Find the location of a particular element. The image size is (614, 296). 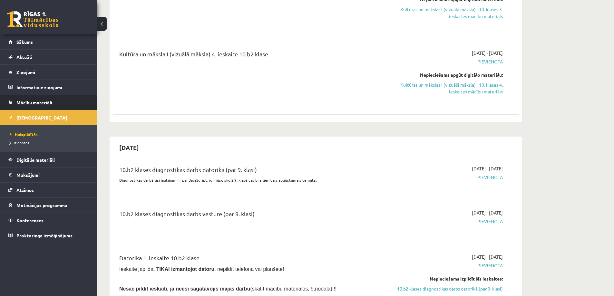

span: Digitālie materiāli is located at coordinates (35, 160).